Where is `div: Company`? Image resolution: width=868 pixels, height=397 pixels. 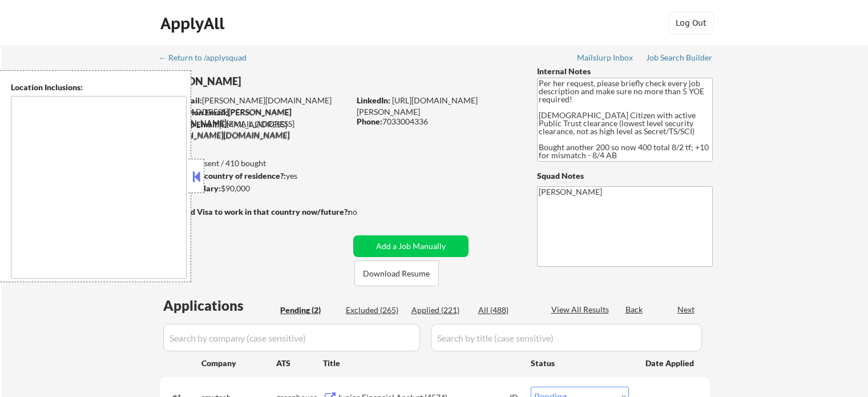
div: Company is located at coordinates (239, 363).